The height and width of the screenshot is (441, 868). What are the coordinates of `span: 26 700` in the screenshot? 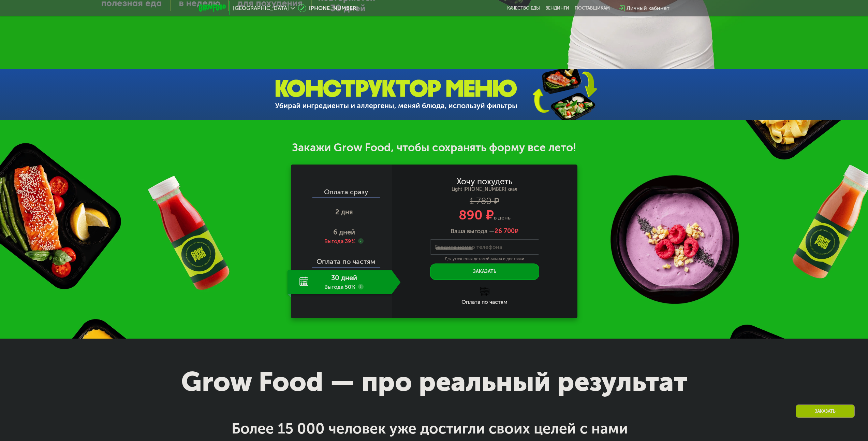 It's located at (505, 231).